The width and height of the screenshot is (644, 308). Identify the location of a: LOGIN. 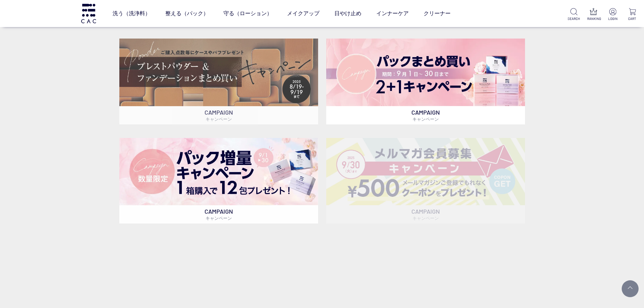
(613, 14).